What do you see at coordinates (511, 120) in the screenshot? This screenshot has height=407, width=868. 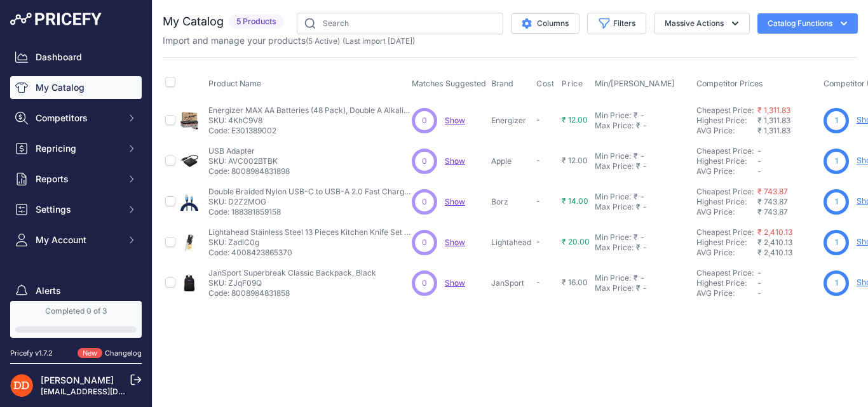 I see `p: Energizer` at bounding box center [511, 120].